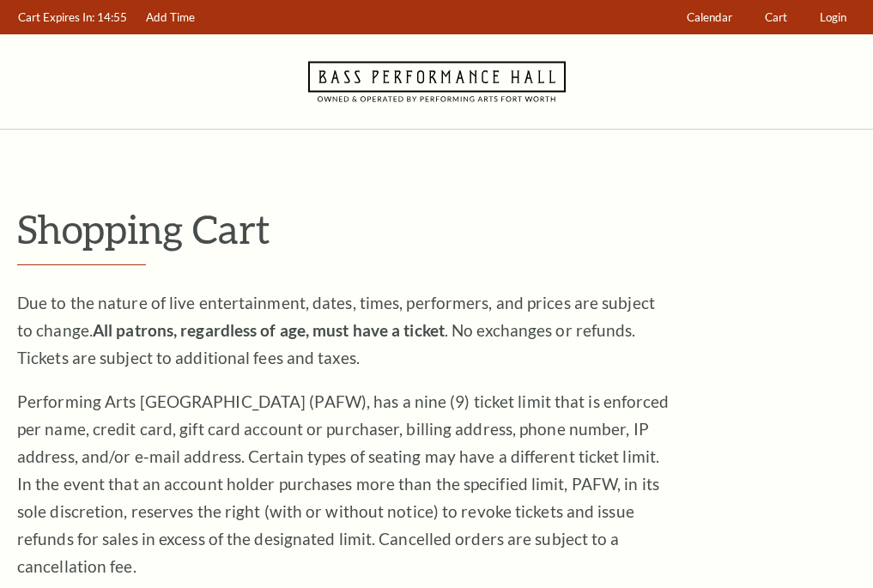 Image resolution: width=873 pixels, height=588 pixels. I want to click on a: Add Time, so click(171, 17).